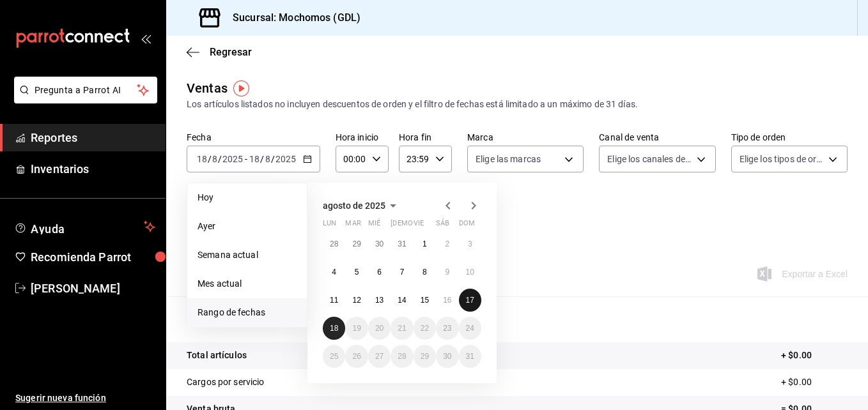  I want to click on abbr: 27 de agosto de 2025, so click(379, 357).